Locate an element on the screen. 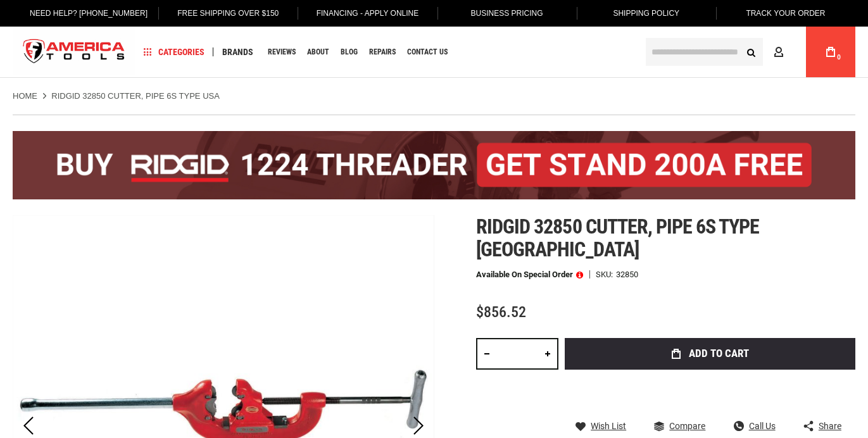 This screenshot has width=868, height=438. a: 0 is located at coordinates (831, 52).